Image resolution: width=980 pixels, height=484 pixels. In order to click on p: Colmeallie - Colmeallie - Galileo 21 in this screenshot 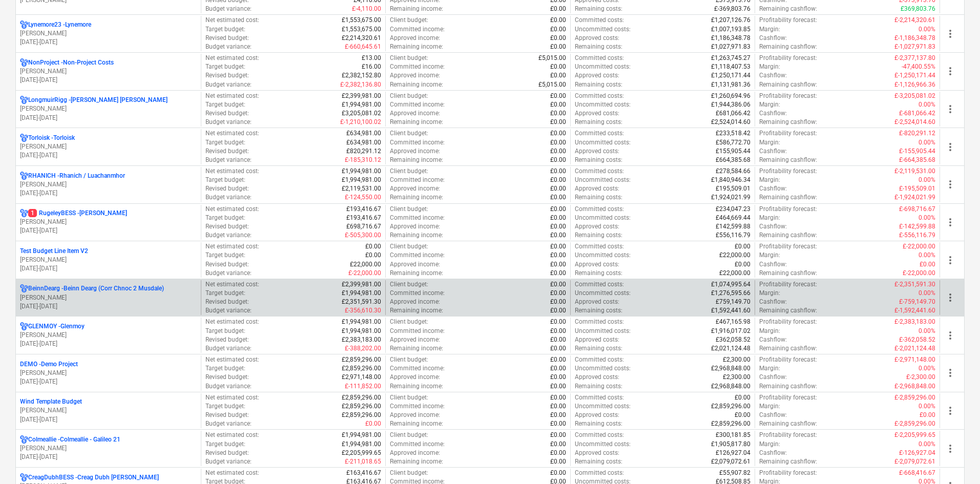, I will do `click(74, 440)`.